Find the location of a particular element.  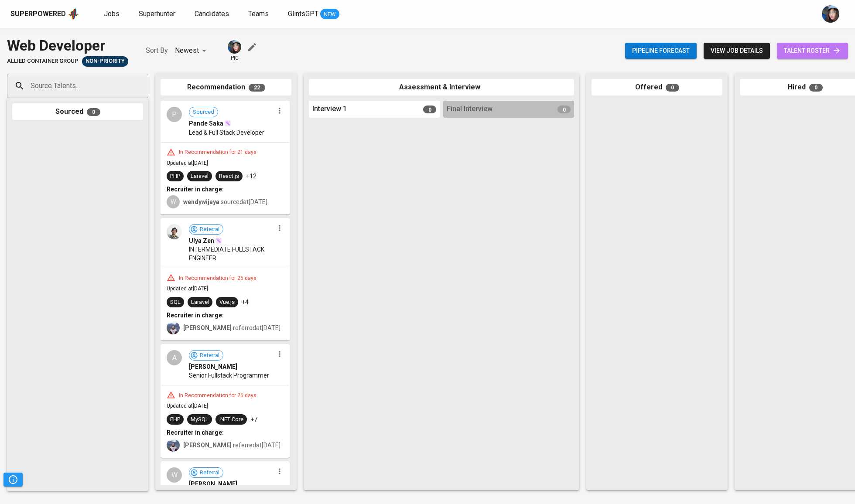

div: Recommendation is located at coordinates (226, 87).